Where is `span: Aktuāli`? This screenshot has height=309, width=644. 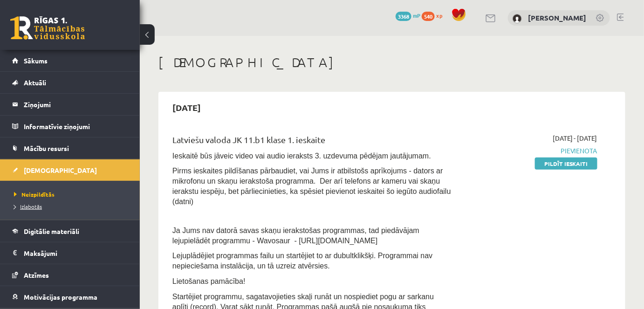 span: Aktuāli is located at coordinates (35, 82).